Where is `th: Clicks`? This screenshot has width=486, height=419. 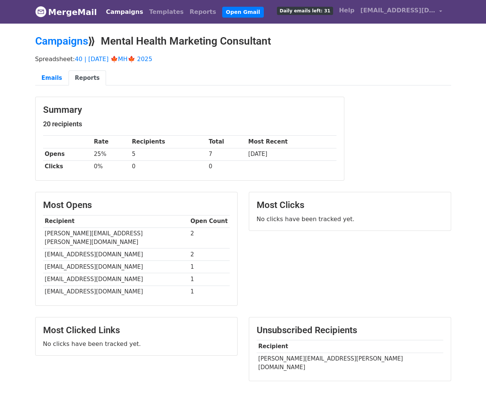 th: Clicks is located at coordinates (68, 167).